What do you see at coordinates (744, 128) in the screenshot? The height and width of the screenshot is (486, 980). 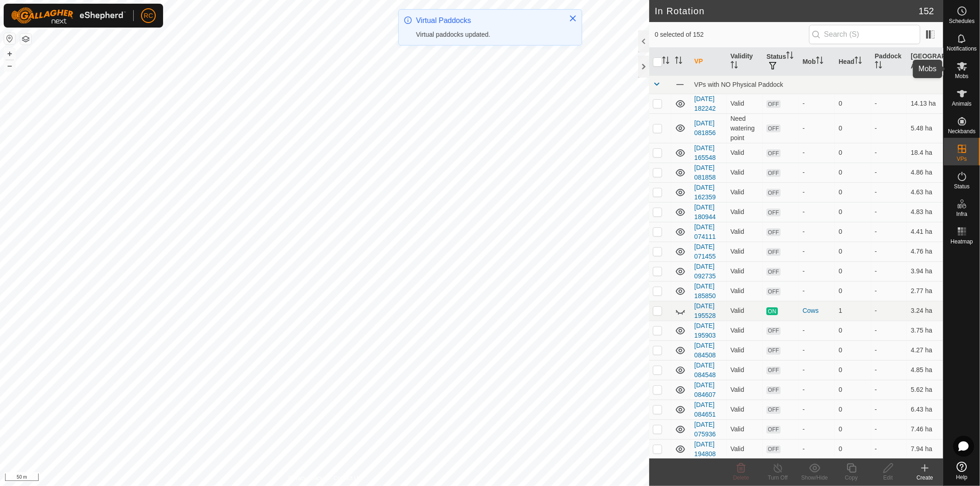 I see `td: Need watering point` at bounding box center [744, 128].